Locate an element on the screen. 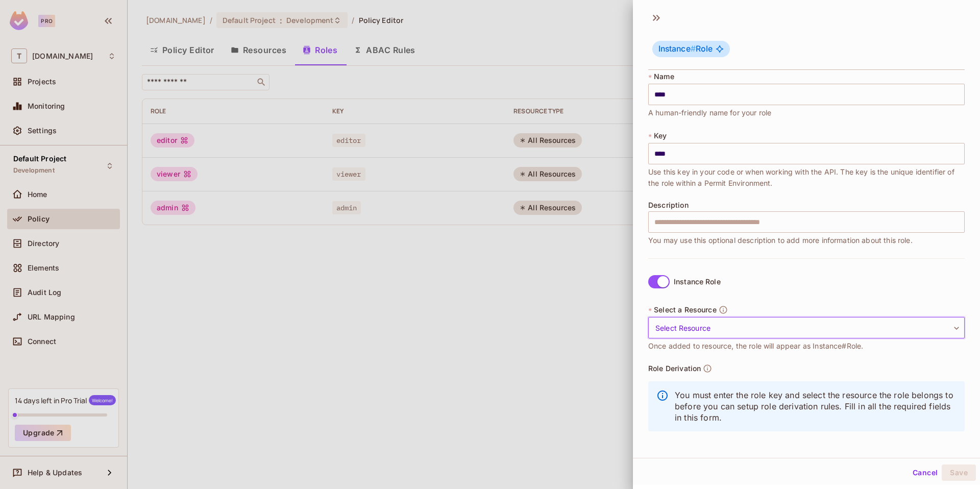 The height and width of the screenshot is (489, 980). span: You may use this optional description to add more information about this role. is located at coordinates (780, 241).